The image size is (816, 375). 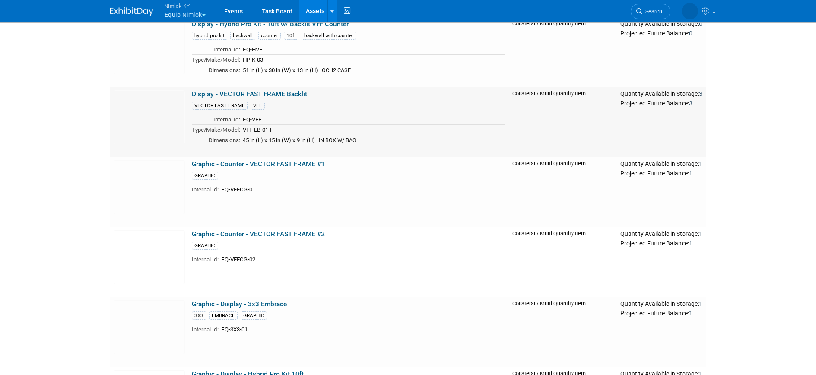 I want to click on a: Search, so click(x=650, y=11).